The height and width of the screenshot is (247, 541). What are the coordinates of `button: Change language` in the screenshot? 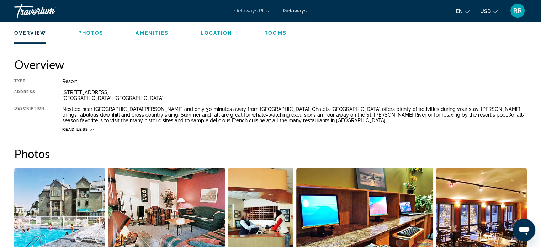 It's located at (463, 11).